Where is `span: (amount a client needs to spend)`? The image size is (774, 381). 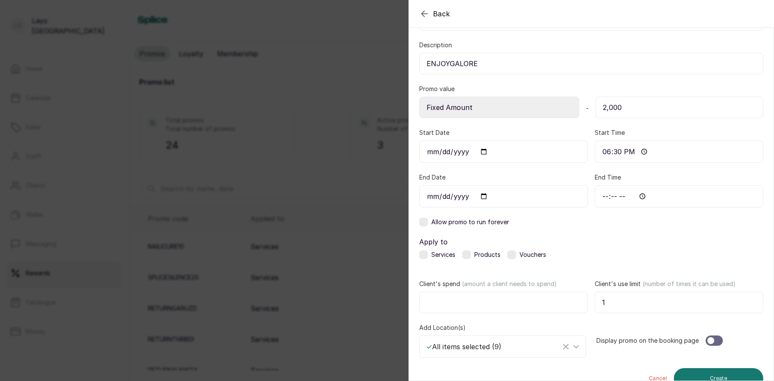
span: (amount a client needs to spend) is located at coordinates (509, 284).